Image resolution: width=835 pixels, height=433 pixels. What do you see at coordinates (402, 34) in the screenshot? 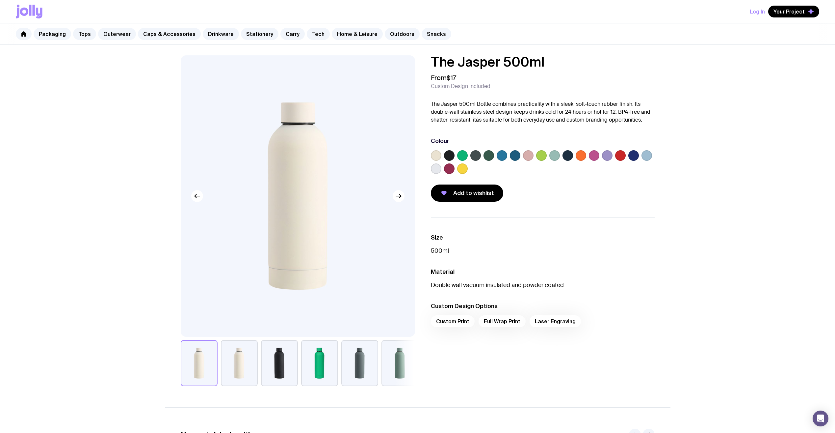
I see `a: Outdoors` at bounding box center [402, 34].